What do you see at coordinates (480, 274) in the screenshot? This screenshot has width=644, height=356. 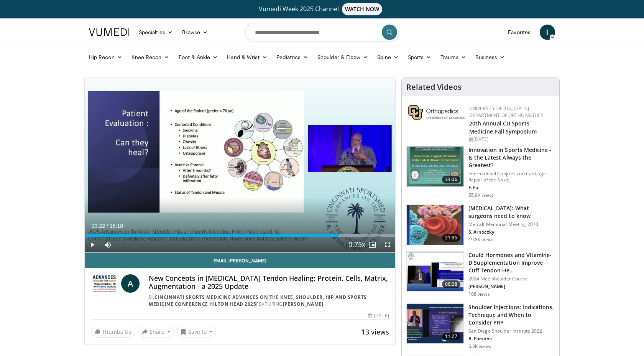 I see `a: 06:28 Could Hormones and Vitamine-D Supplementation Improve Cuff Tendon He… 2024 Nice Shoulder Co...` at bounding box center [480, 274].